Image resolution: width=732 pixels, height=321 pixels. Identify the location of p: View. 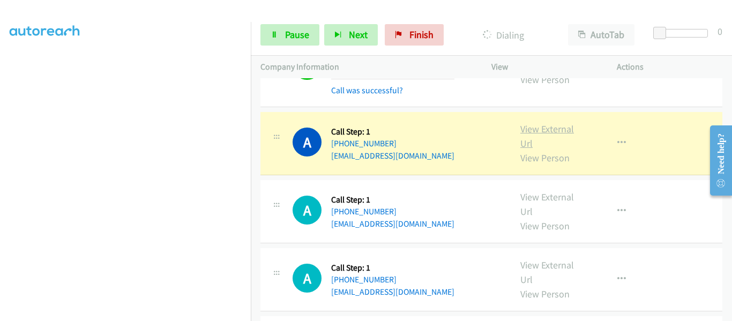
(545, 67).